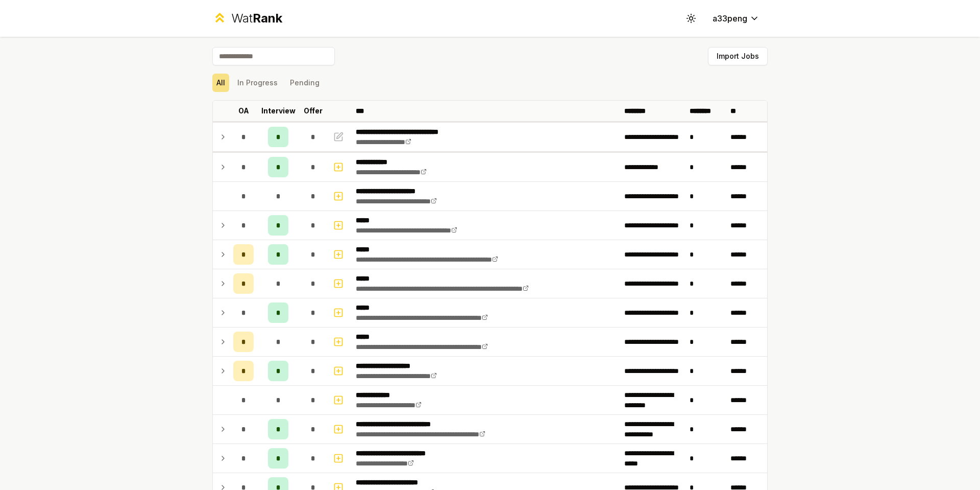 The width and height of the screenshot is (980, 490). Describe the element at coordinates (312, 111) in the screenshot. I see `p: Offer` at that location.